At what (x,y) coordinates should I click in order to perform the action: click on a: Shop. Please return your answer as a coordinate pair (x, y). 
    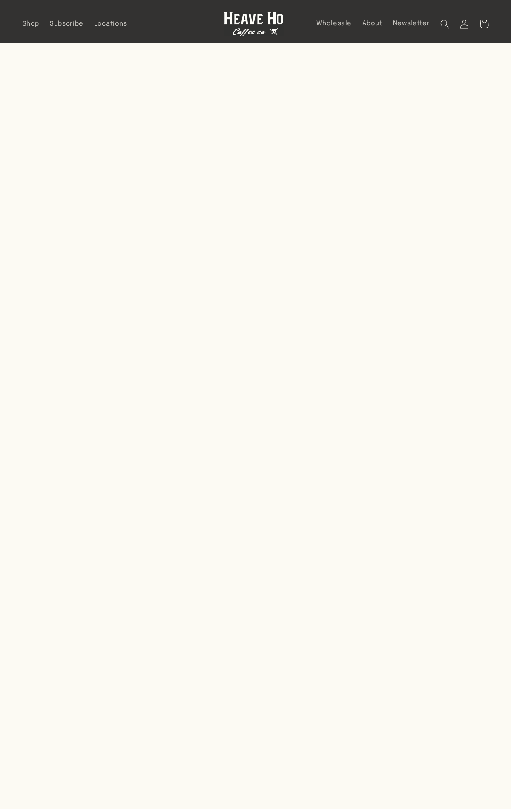
    Looking at the image, I should click on (31, 24).